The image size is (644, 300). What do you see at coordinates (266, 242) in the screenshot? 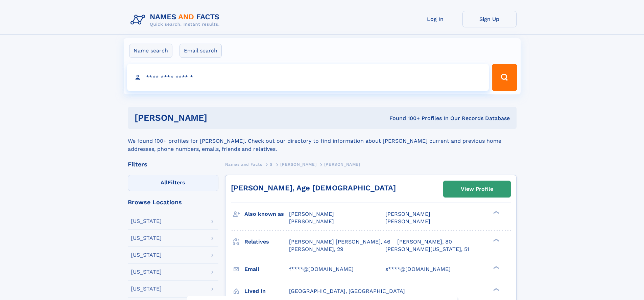
I see `h3: Relatives` at bounding box center [266, 242].